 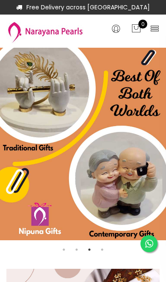 I want to click on button: 2, so click(x=77, y=249).